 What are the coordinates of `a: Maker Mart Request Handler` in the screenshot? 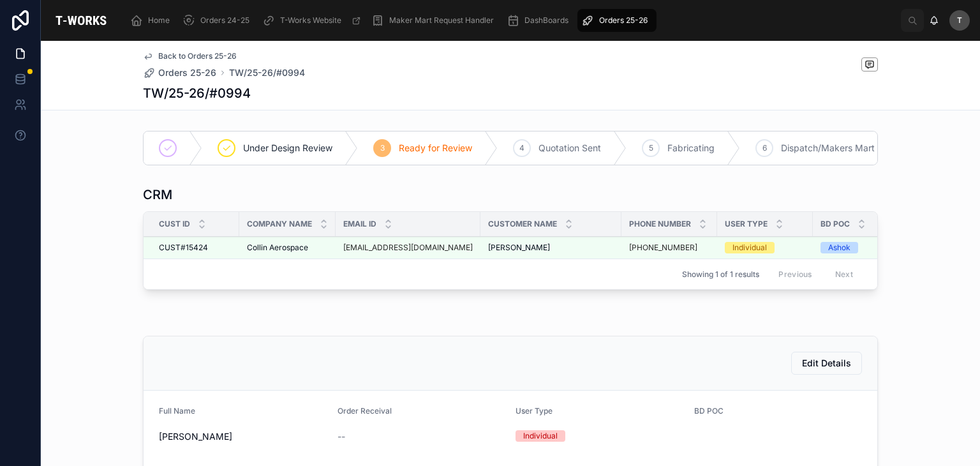 It's located at (435, 20).